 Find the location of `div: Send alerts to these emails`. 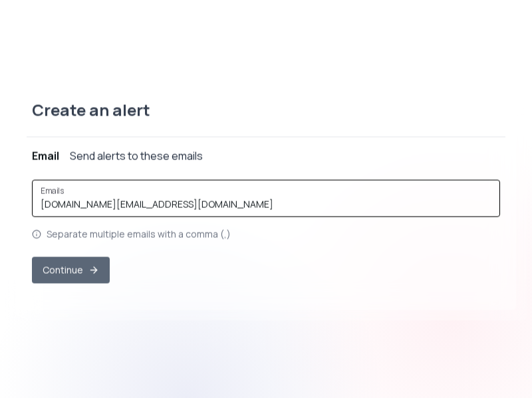

div: Send alerts to these emails is located at coordinates (136, 155).